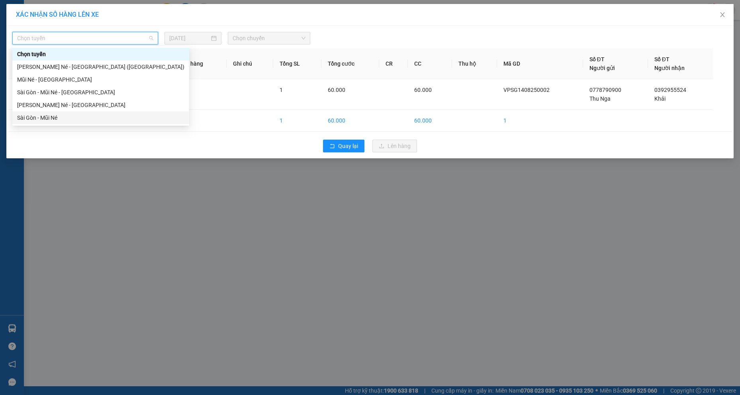 This screenshot has width=740, height=395. What do you see at coordinates (474, 64) in the screenshot?
I see `th: Thu hộ` at bounding box center [474, 64].